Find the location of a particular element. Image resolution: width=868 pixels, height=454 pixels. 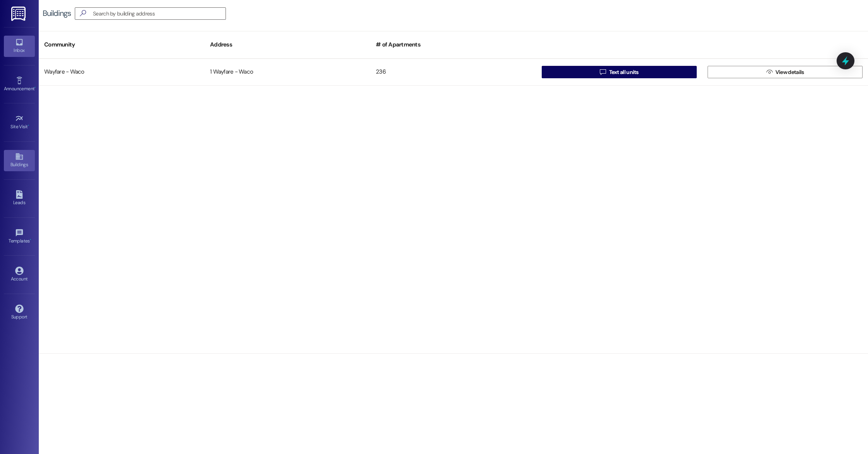

div: Wayfare - Waco is located at coordinates (122, 72).